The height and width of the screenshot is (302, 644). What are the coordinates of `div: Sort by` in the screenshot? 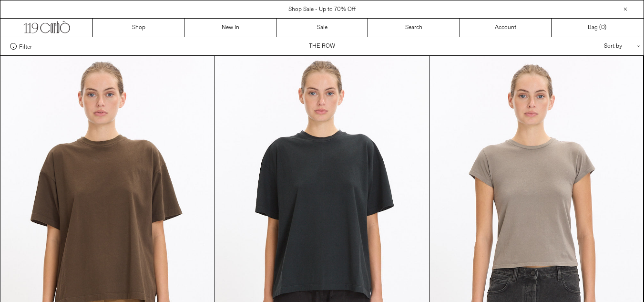 It's located at (591, 46).